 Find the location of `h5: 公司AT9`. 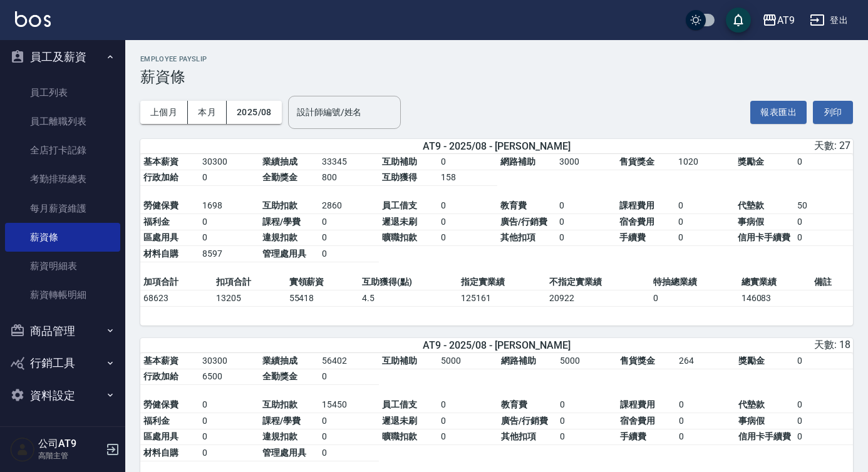

h5: 公司AT9 is located at coordinates (70, 443).